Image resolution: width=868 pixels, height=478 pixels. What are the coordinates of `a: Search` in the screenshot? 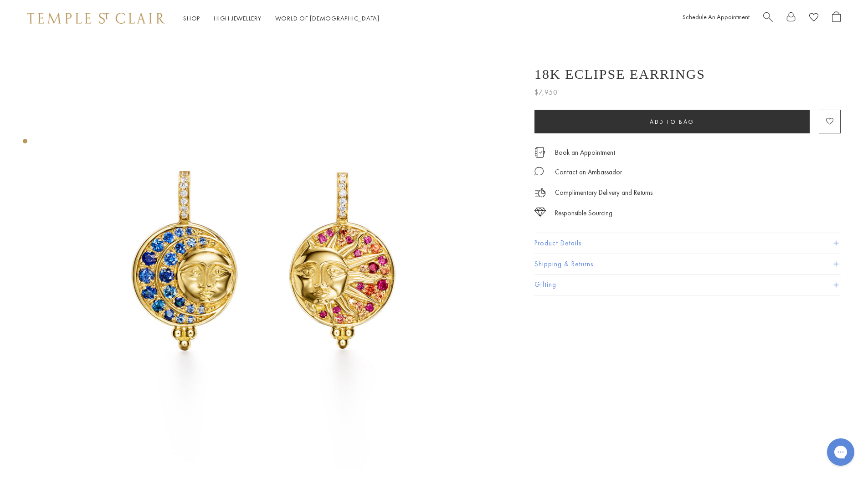 It's located at (768, 18).